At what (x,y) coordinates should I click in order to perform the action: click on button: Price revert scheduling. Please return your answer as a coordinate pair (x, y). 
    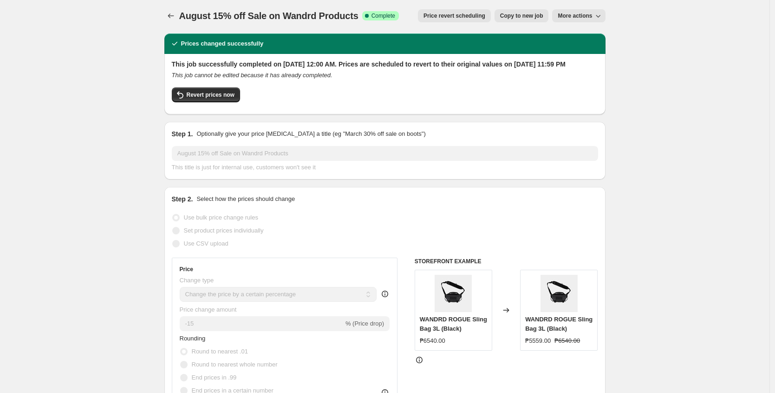
    Looking at the image, I should click on (454, 16).